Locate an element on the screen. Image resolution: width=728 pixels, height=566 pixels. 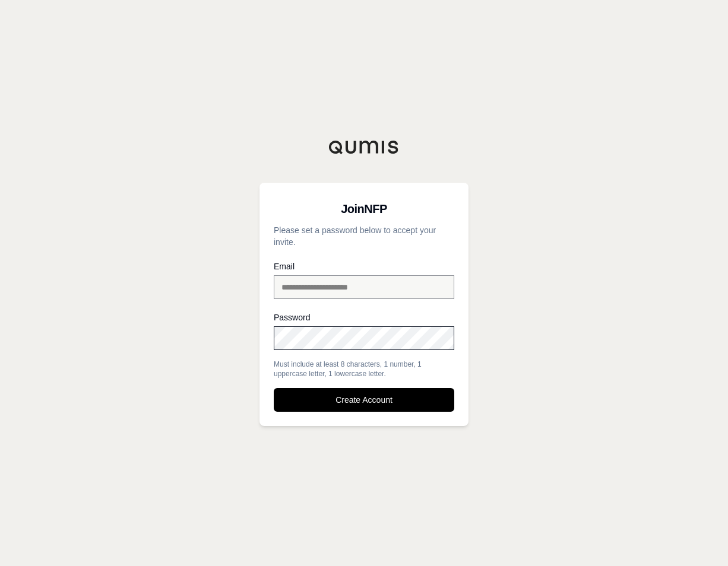
img: Qumis is located at coordinates (364, 147).